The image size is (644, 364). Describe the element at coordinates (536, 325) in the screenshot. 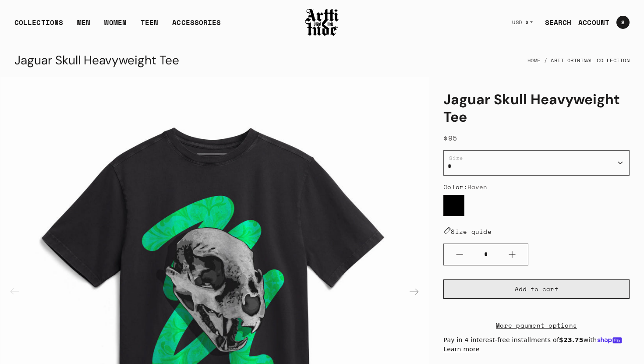

I see `a: More payment options` at that location.